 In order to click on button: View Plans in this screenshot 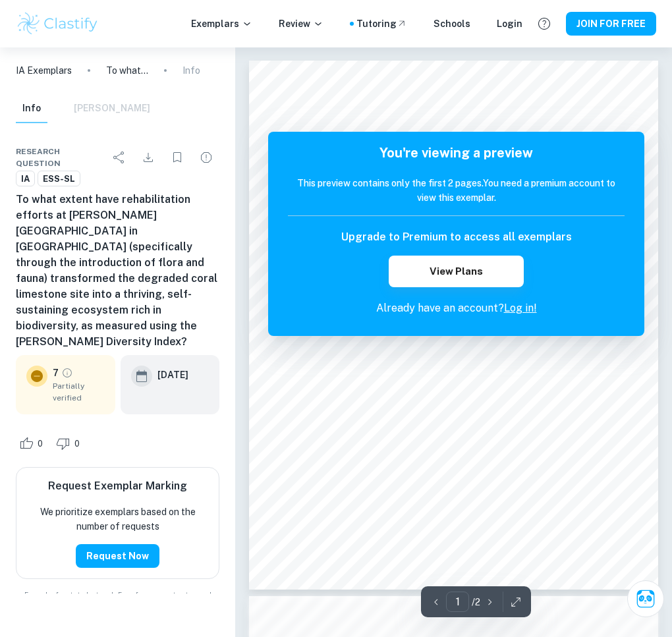, I will do `click(456, 271)`.